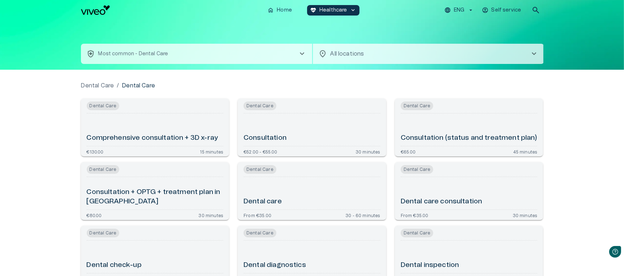 The image size is (624, 276). Describe the element at coordinates (285, 10) in the screenshot. I see `p: Home` at that location.